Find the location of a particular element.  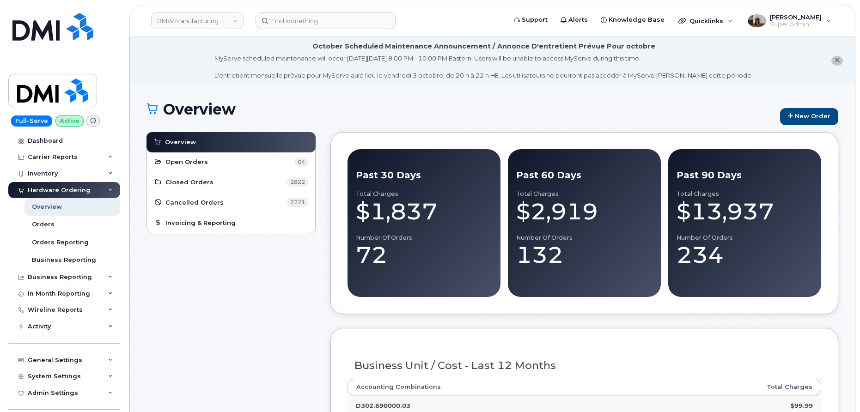

span: Open Orders is located at coordinates (187, 162).